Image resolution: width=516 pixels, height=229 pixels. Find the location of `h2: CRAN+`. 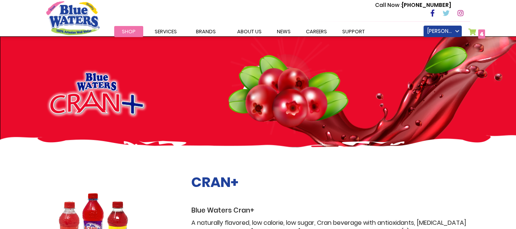

h2: CRAN+ is located at coordinates (331, 182).